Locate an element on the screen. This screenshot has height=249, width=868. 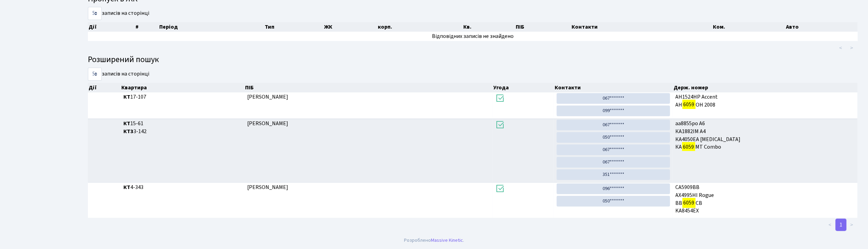
th: Квартира is located at coordinates (183, 88).